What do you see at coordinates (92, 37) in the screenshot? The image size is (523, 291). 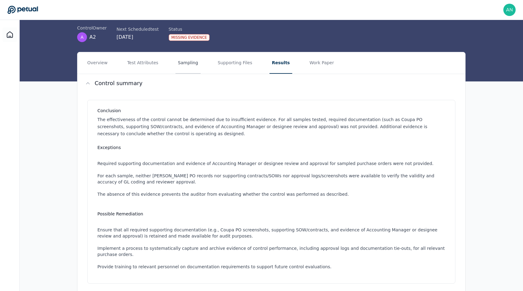 I see `span: A2` at bounding box center [92, 37].